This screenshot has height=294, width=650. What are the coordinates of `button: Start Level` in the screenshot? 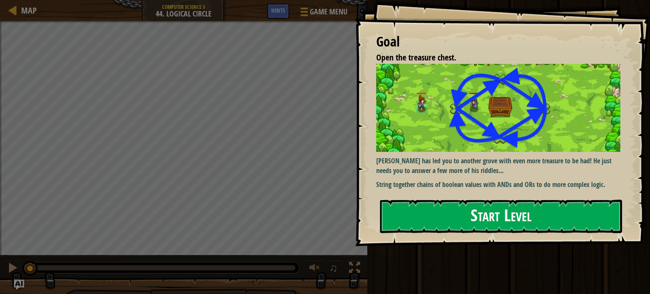 It's located at (501, 216).